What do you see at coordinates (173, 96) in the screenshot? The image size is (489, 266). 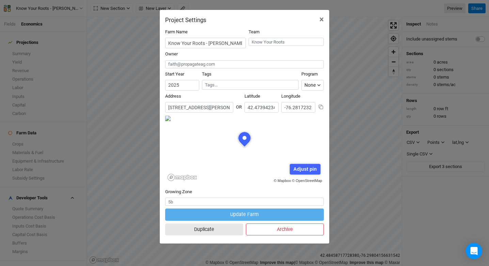 I see `label: Address` at bounding box center [173, 96].